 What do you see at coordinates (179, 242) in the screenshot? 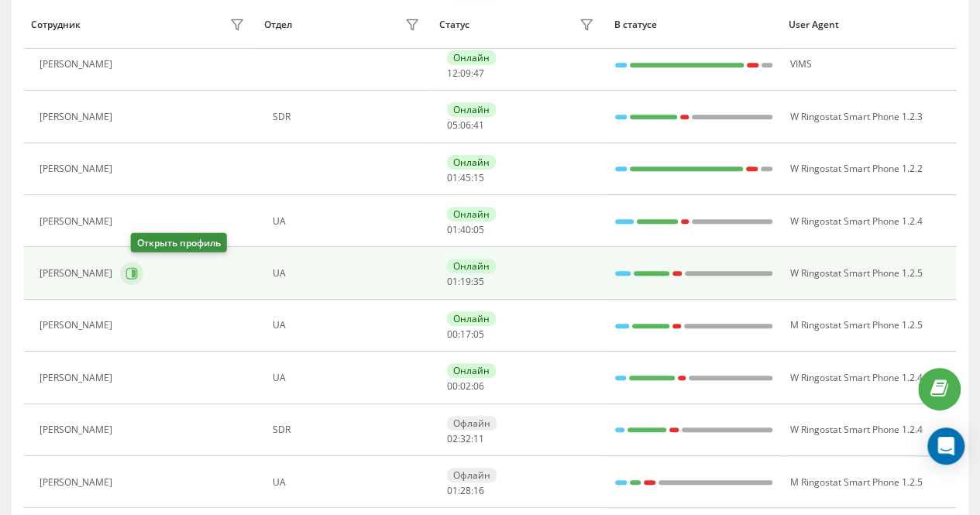
I see `div: Открыть профиль` at bounding box center [179, 242].